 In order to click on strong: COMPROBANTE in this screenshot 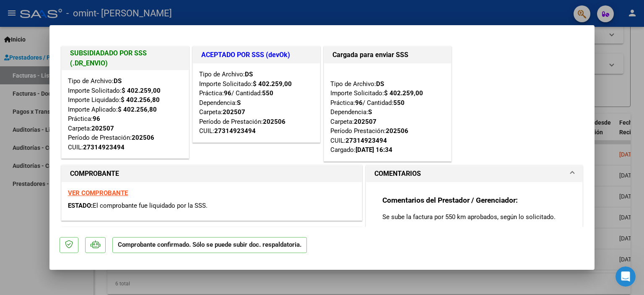, I will do `click(94, 173)`.